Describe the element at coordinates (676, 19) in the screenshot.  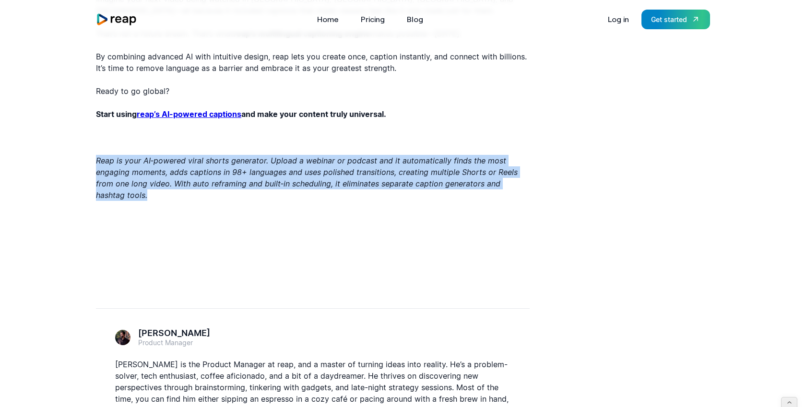
I see `a: Get started` at that location.